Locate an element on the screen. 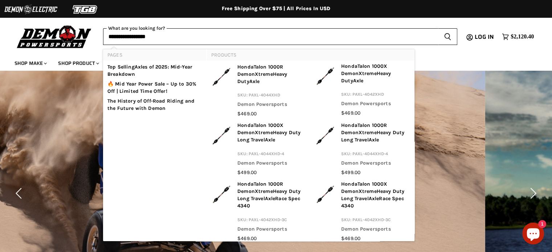 The height and width of the screenshot is (252, 552). img: Demon Powersports is located at coordinates (54, 36).